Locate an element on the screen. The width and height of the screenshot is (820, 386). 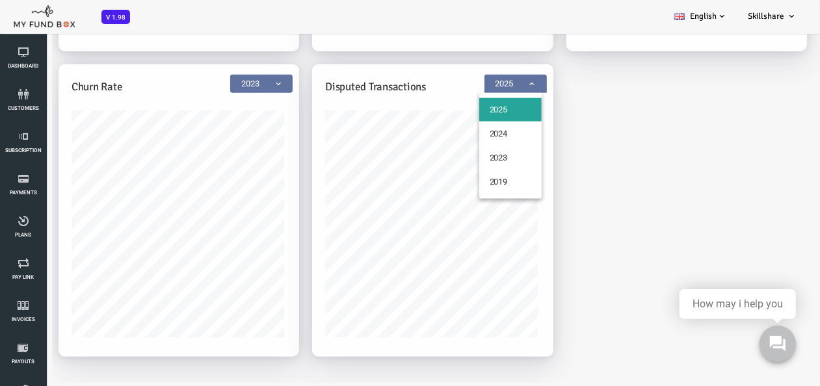
li: 2024 is located at coordinates (478, 137).